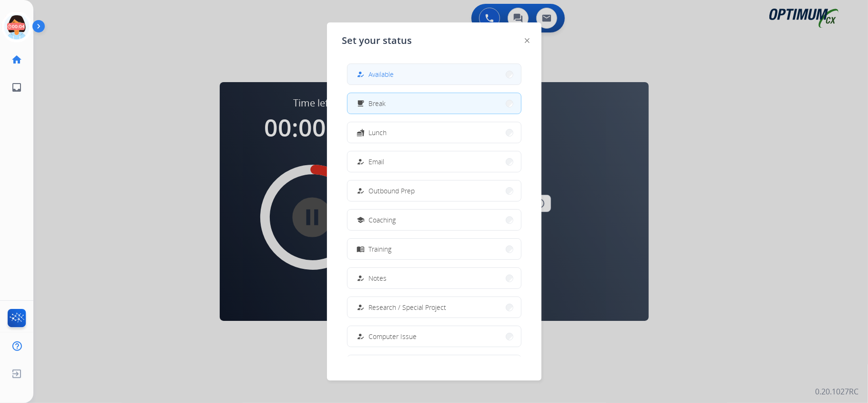 This screenshot has width=868, height=403. Describe the element at coordinates (434, 278) in the screenshot. I see `button: Notes` at that location.